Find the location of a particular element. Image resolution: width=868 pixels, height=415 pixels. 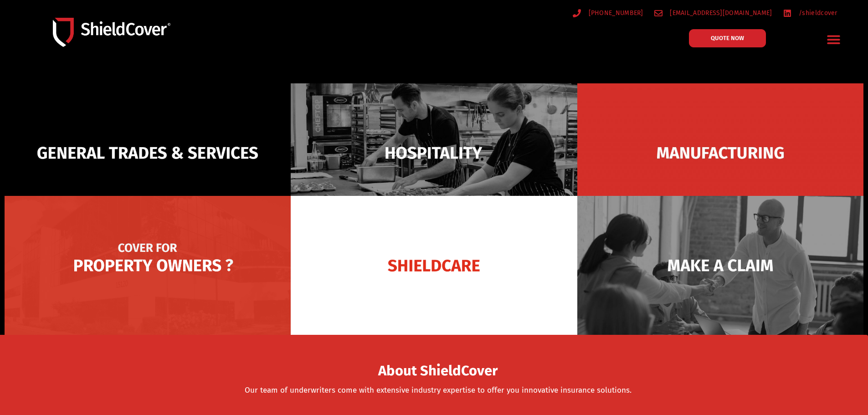

a: QUOTE NOW is located at coordinates (726, 38).